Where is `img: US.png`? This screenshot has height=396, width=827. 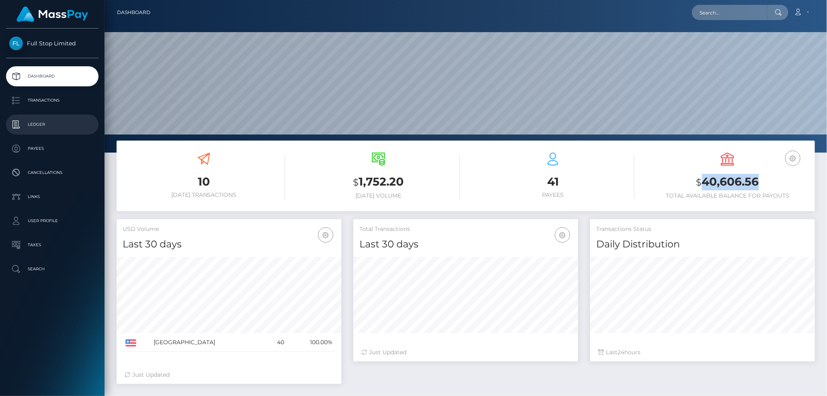 img: US.png is located at coordinates (131, 343).